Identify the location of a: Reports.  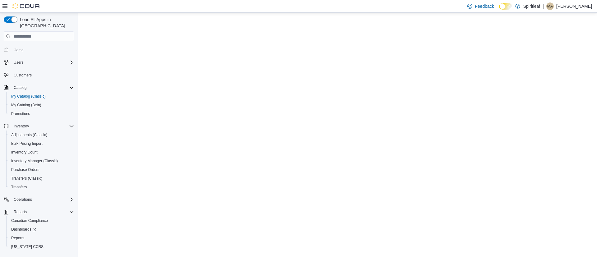
(18, 238).